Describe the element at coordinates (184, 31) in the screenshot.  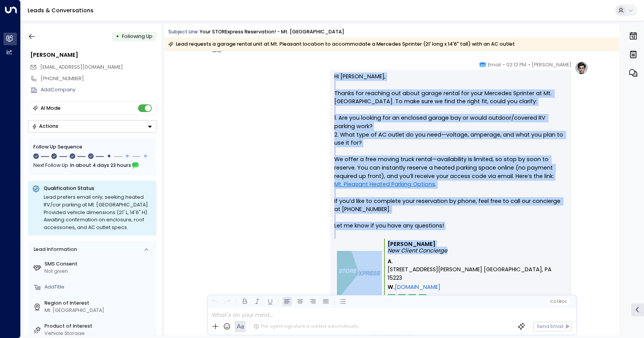
I see `span: Subject Line:` at that location.